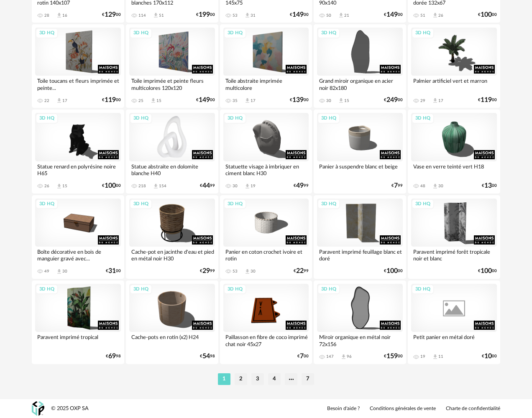 This screenshot has width=532, height=418. Describe the element at coordinates (172, 170) in the screenshot. I see `div: Statue abstraite en dolomite blanche H40` at that location.